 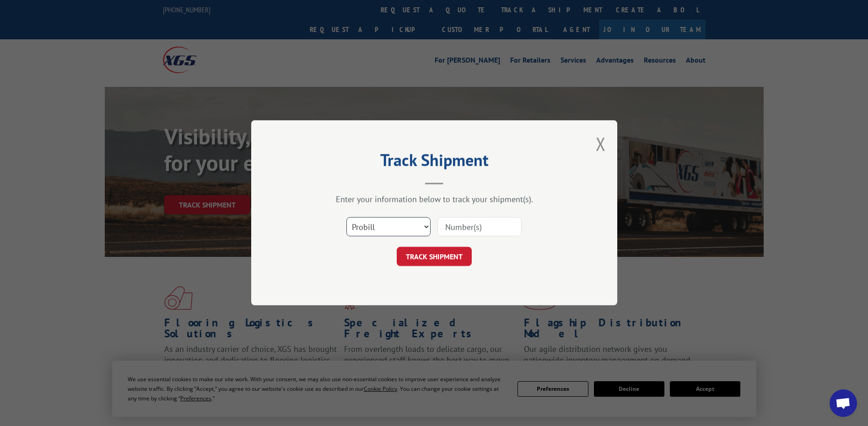 I want to click on div: Open chat, so click(x=843, y=403).